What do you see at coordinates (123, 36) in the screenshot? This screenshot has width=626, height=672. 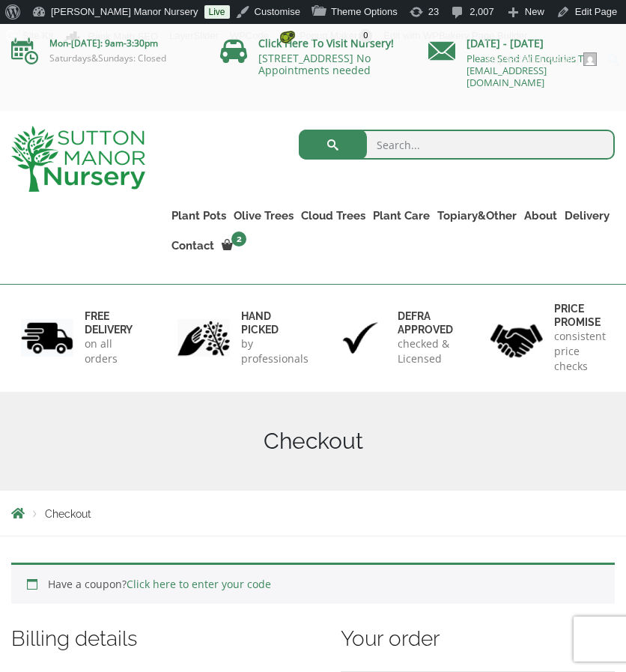 I see `span: Rank Math SEO` at bounding box center [123, 36].